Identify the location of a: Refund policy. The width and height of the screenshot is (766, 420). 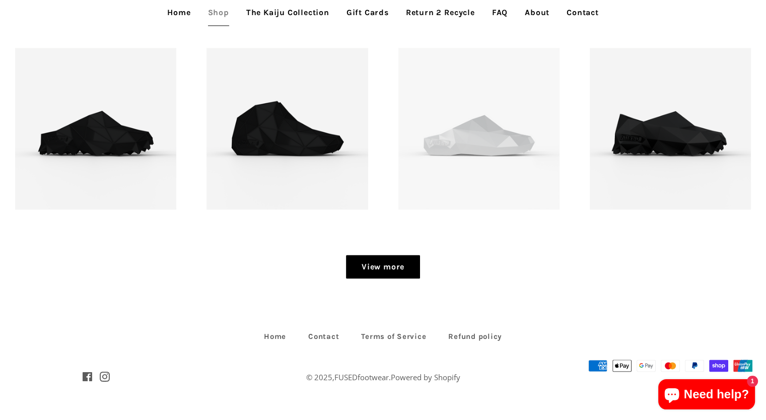
(475, 336).